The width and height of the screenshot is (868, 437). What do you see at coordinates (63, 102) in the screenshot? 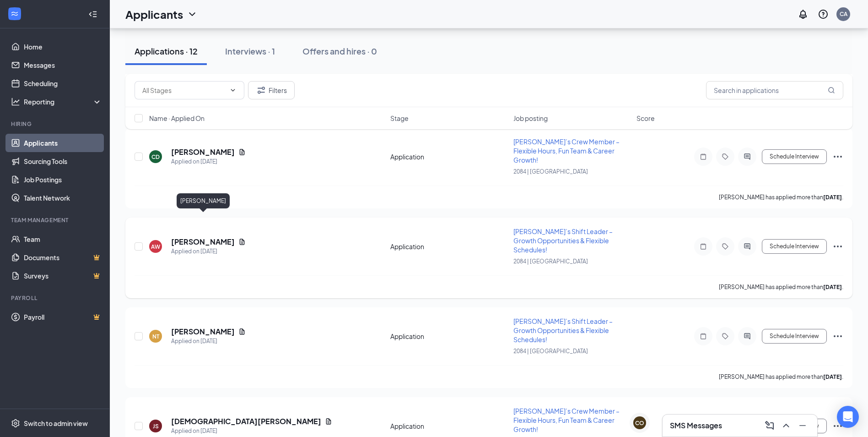
I see `div: Reporting` at bounding box center [63, 102].